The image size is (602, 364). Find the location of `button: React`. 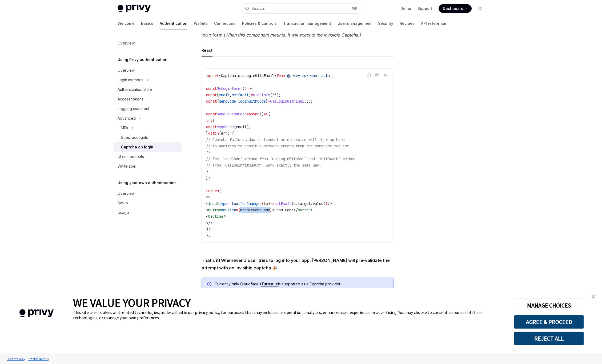

button: React is located at coordinates (207, 50).